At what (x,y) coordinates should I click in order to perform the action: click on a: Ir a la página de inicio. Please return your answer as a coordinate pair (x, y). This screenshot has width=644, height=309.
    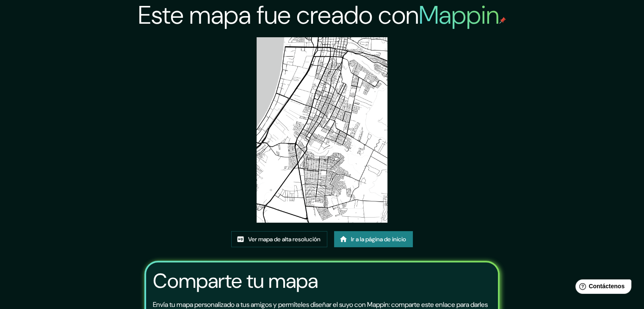
    Looking at the image, I should click on (373, 239).